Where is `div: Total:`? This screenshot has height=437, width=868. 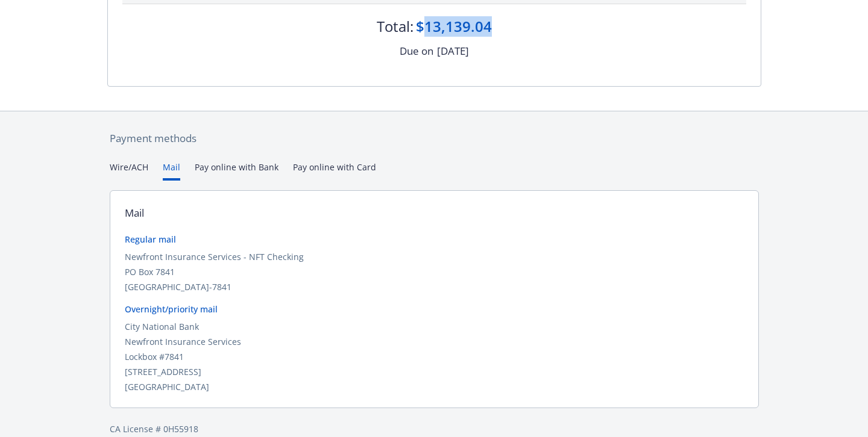 div: Total: is located at coordinates (395, 27).